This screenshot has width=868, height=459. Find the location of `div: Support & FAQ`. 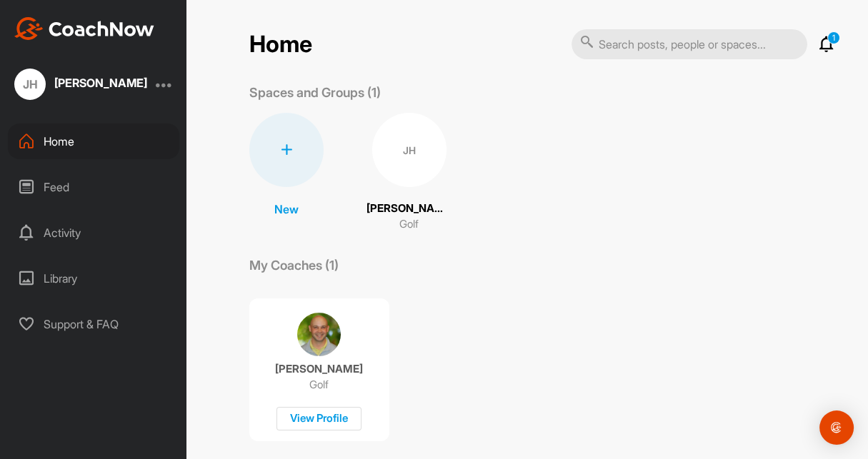

div: Support & FAQ is located at coordinates (94, 324).